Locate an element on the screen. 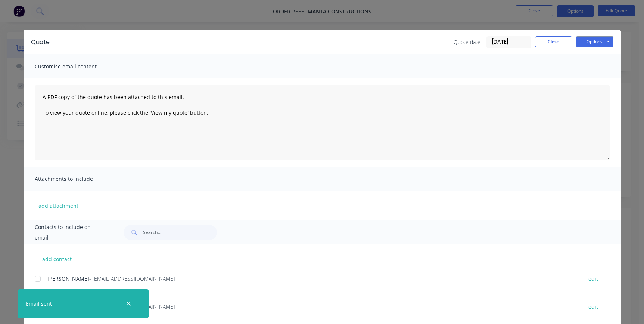 This screenshot has height=324, width=644. input: Search... is located at coordinates (180, 232).